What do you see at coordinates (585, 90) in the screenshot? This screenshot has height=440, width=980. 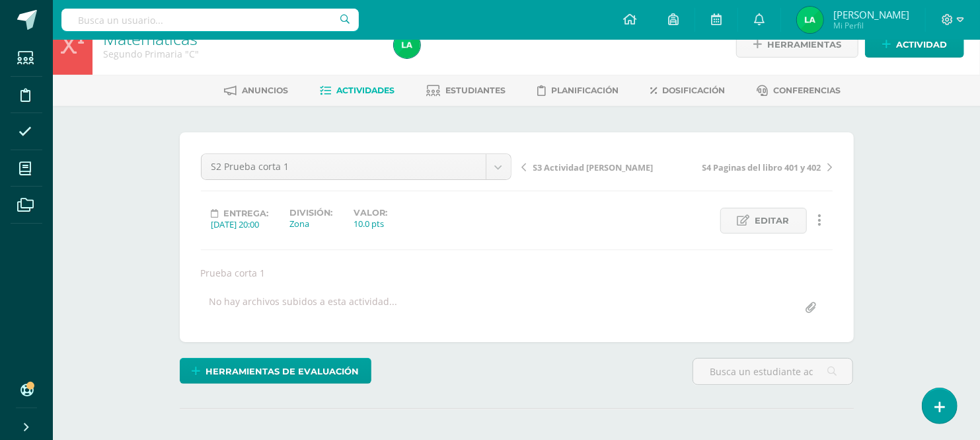 I see `span: Planificación` at bounding box center [585, 90].